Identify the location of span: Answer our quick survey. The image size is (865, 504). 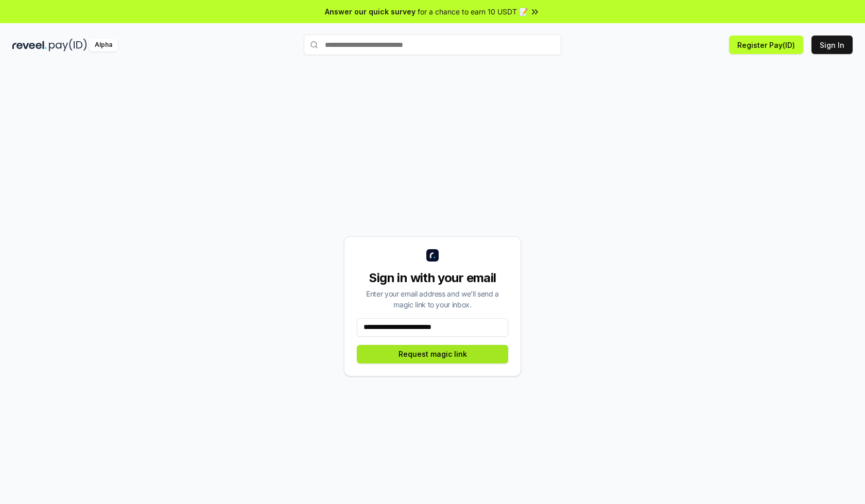
(370, 11).